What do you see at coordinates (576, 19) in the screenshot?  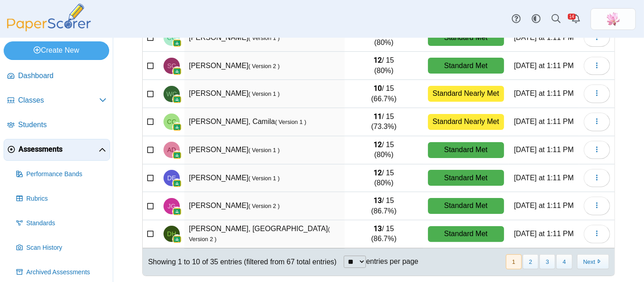 I see `a: Alerts` at bounding box center [576, 19].